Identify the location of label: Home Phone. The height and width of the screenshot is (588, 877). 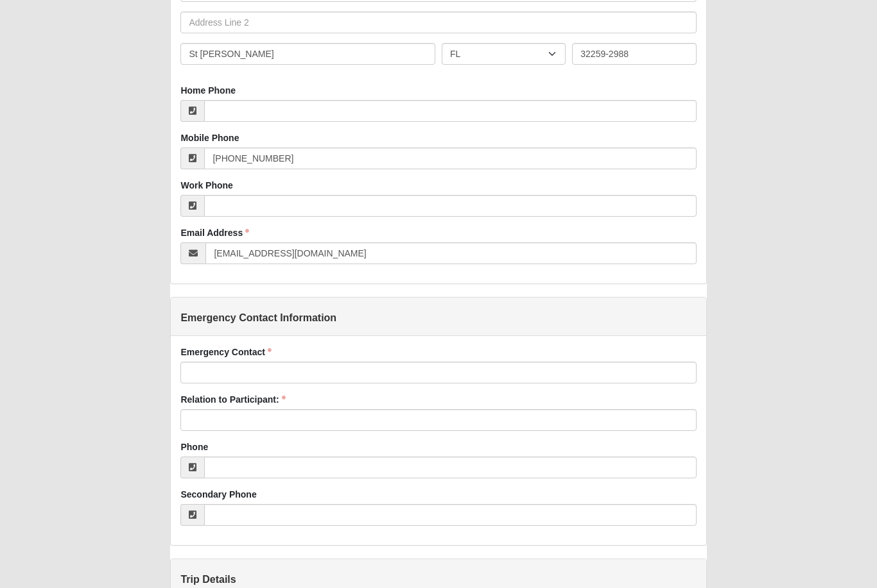
(208, 91).